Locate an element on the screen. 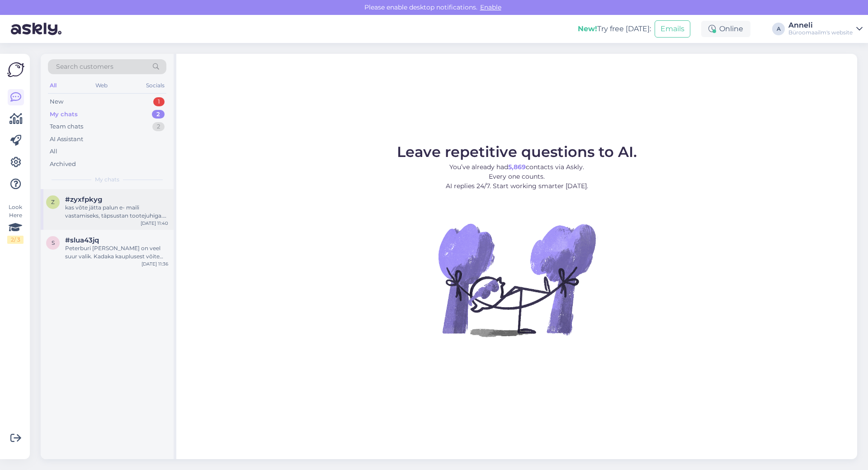 The width and height of the screenshot is (868, 470). div: Büroomaailm's website is located at coordinates (821, 32).